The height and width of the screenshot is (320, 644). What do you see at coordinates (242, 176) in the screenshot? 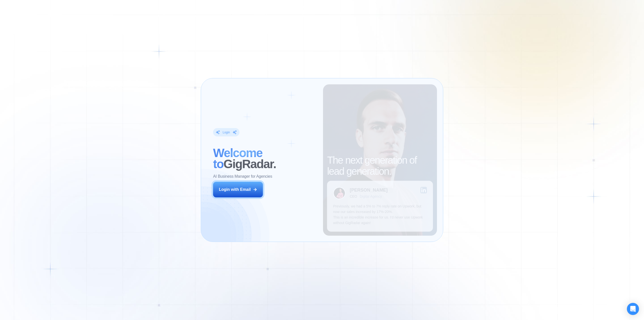
I see `p: AI Business Manager for Agencies` at bounding box center [242, 176].